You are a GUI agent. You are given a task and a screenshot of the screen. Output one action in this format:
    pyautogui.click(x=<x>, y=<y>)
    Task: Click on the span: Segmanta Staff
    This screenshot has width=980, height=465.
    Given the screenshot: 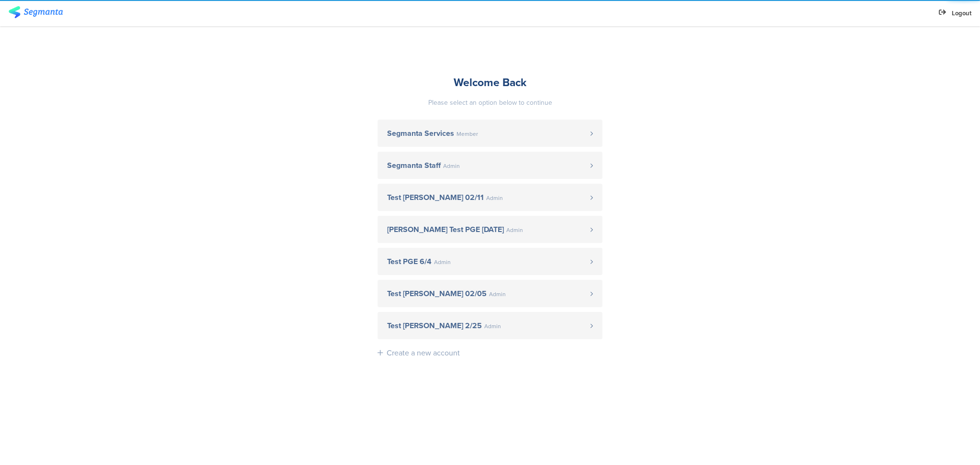 What is the action you would take?
    pyautogui.click(x=414, y=166)
    